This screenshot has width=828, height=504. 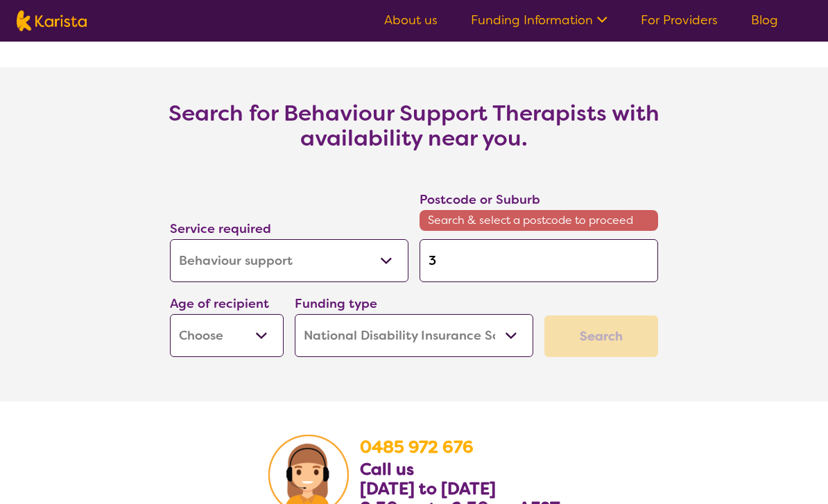 I want to click on a: 0485 972 676, so click(x=416, y=447).